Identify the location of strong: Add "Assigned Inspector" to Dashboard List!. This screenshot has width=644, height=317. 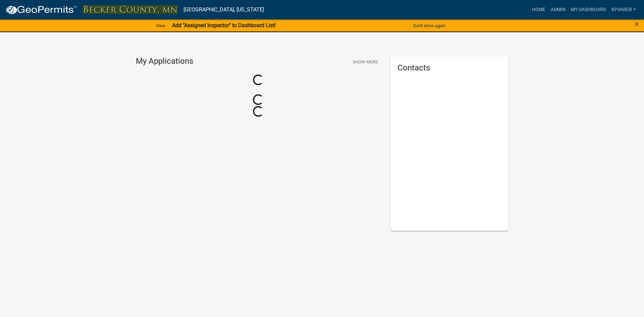
(224, 25).